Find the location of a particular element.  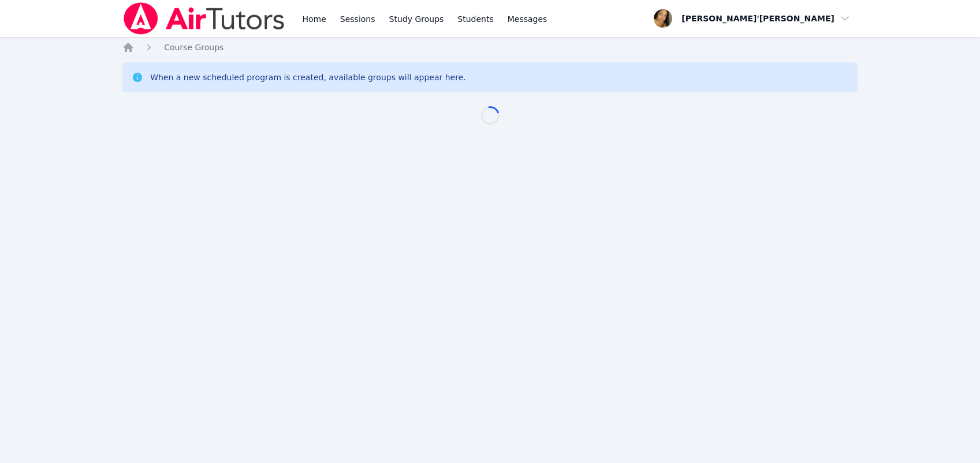

nav: Breadcrumb is located at coordinates (490, 47).